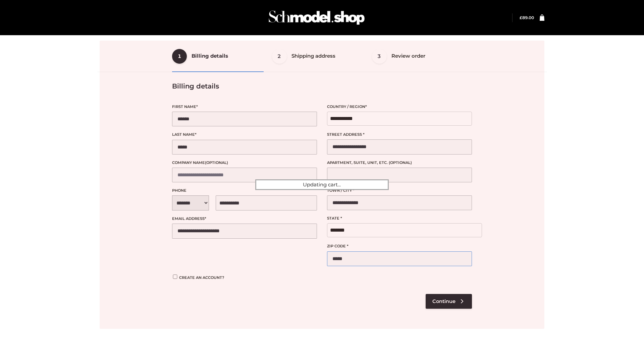 The width and height of the screenshot is (644, 362). I want to click on a: £89.00, so click(526, 18).